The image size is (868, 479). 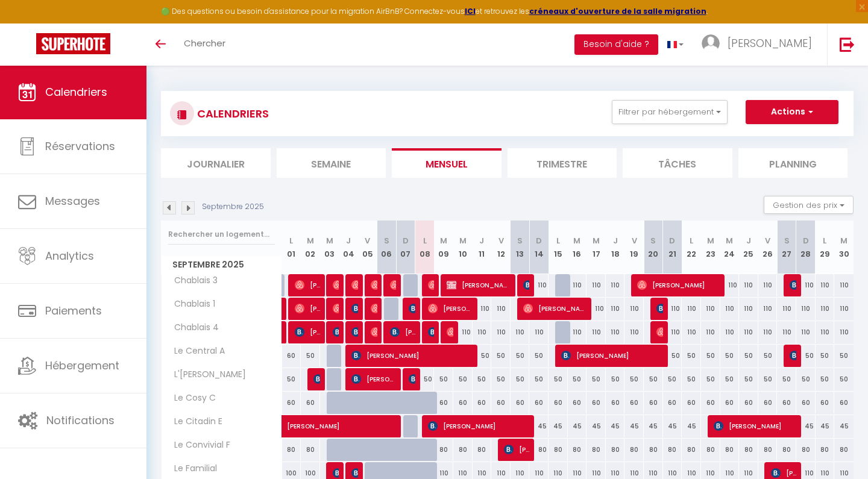 What do you see at coordinates (558, 247) in the screenshot?
I see `th: 15` at bounding box center [558, 247].